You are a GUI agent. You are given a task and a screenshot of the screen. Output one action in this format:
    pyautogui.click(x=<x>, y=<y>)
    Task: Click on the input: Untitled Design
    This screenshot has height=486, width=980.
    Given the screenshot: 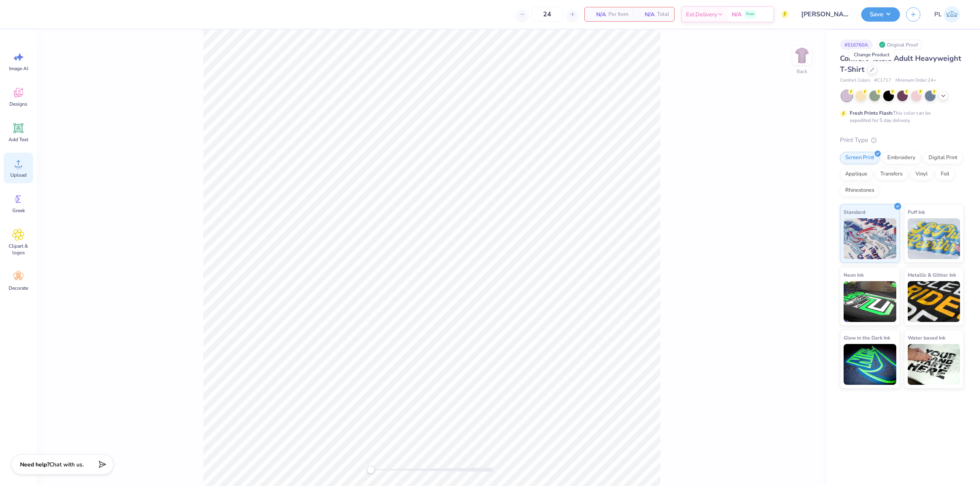 What is the action you would take?
    pyautogui.click(x=824, y=15)
    